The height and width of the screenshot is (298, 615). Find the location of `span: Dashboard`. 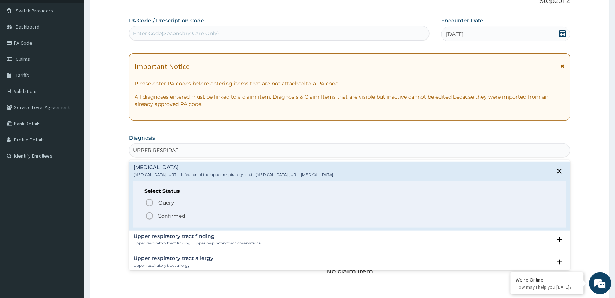

span: Dashboard is located at coordinates (27, 27).